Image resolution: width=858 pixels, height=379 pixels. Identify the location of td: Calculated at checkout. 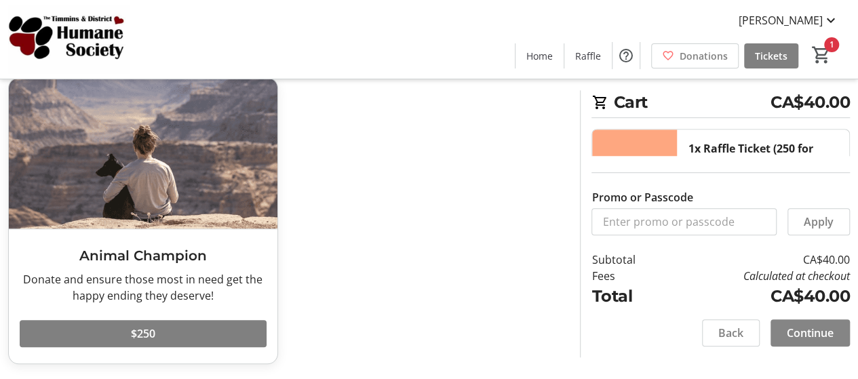
(758, 276).